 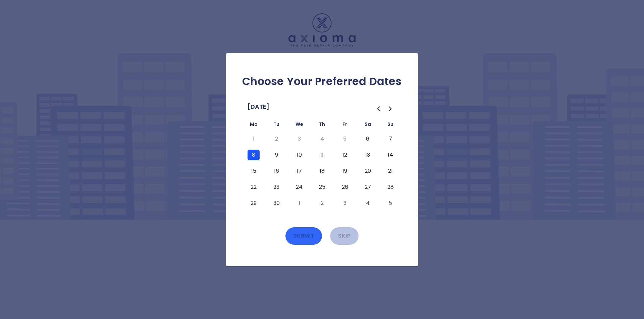 I want to click on th: Friday, so click(x=345, y=126).